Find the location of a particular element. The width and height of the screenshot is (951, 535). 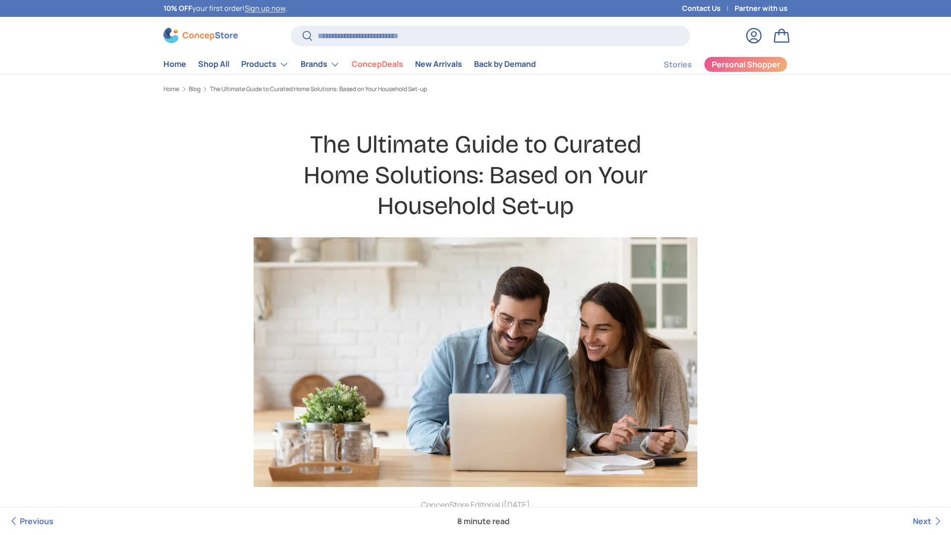

span: Previous is located at coordinates (37, 521).